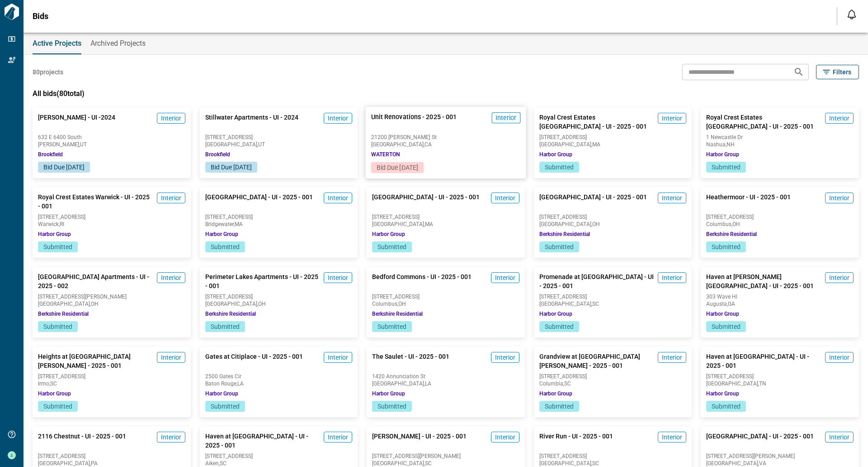 The height and width of the screenshot is (467, 868). What do you see at coordinates (96, 201) in the screenshot?
I see `span: Royal Crest Estates Warwick - UI - 2025 - 001` at bounding box center [96, 201].